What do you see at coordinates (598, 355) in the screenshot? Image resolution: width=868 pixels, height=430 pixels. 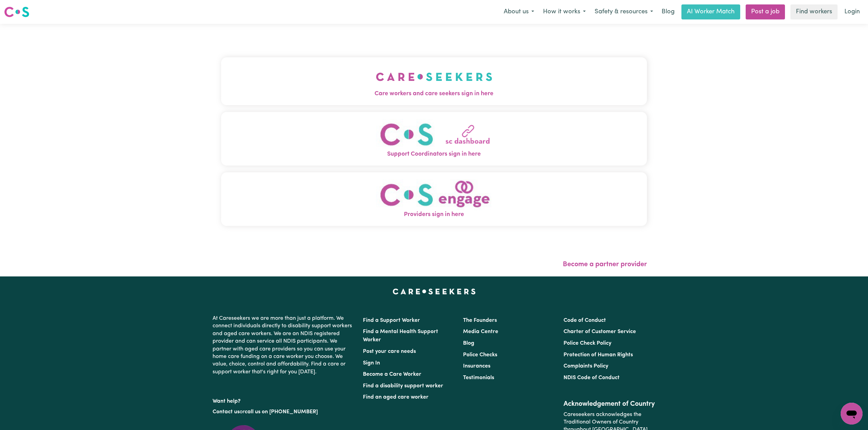 I see `a: Protection of Human Rights` at bounding box center [598, 355].